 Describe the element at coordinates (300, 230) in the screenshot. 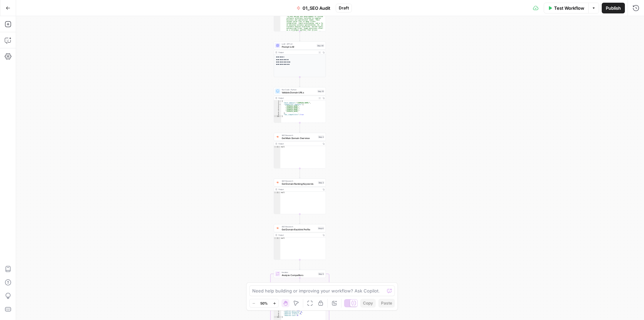

I see `span: Get Domain Backlink Profile` at that location.